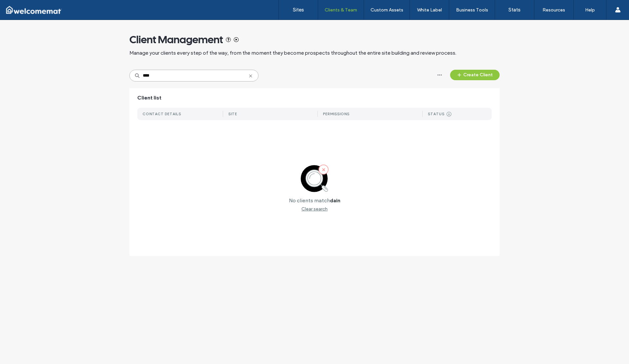 Image resolution: width=629 pixels, height=364 pixels. I want to click on label: Stats, so click(515, 10).